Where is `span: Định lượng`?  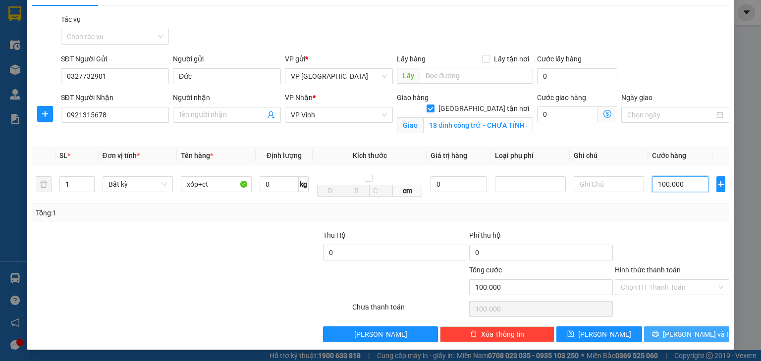 span: Định lượng is located at coordinates (284, 156).